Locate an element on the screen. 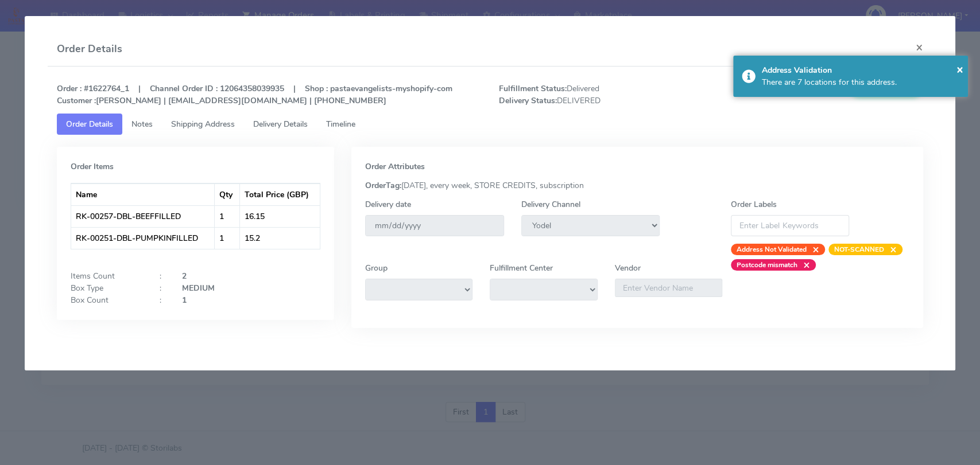  div: Box Type is located at coordinates (107, 288).